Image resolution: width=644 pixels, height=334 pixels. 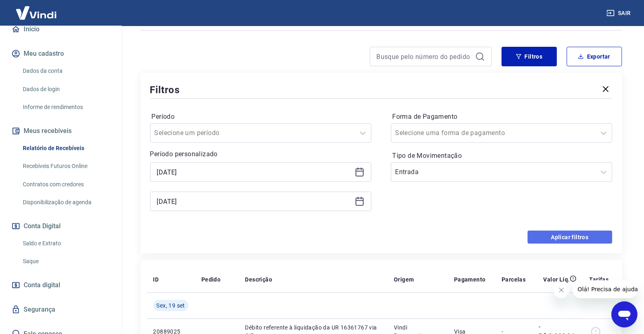 I want to click on button: Aplicar filtros, so click(x=570, y=237).